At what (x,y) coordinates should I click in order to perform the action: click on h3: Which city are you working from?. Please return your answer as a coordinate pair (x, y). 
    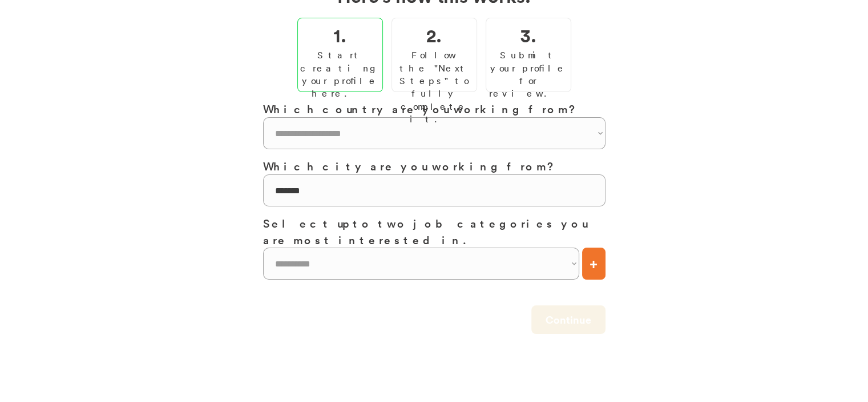
    Looking at the image, I should click on (434, 166).